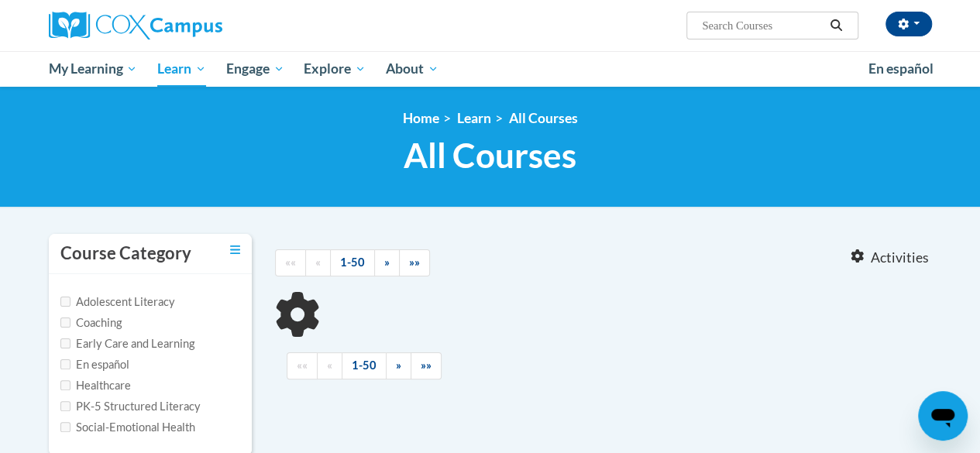  I want to click on span: En español, so click(901, 68).